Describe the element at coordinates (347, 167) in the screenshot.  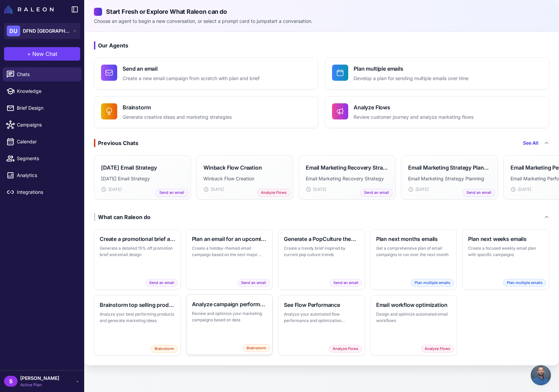
I see `h3: Email Marketing Recovery Strategy` at that location.